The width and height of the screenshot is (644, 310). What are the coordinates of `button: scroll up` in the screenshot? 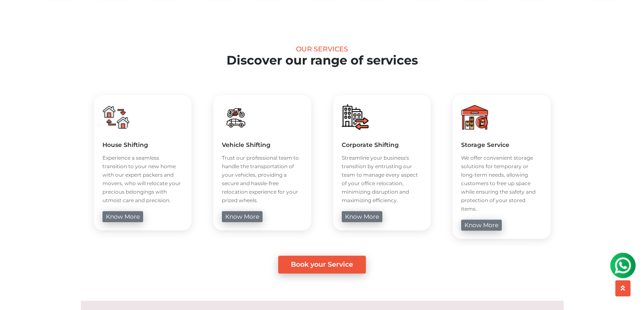 It's located at (623, 288).